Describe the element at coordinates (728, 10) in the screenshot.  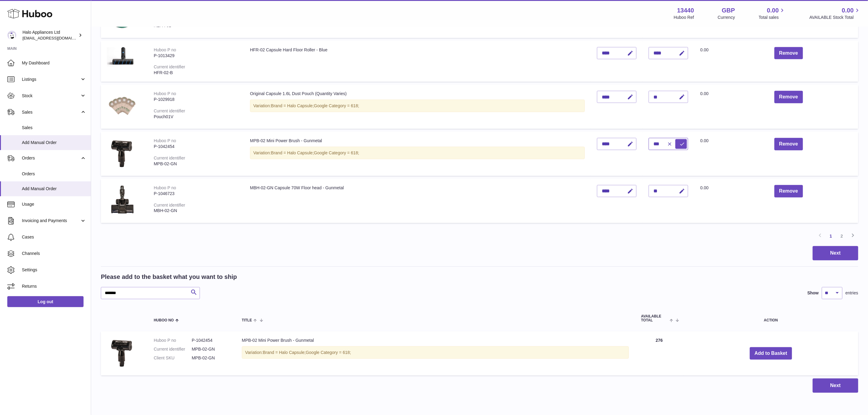
I see `strong: GBP` at that location.